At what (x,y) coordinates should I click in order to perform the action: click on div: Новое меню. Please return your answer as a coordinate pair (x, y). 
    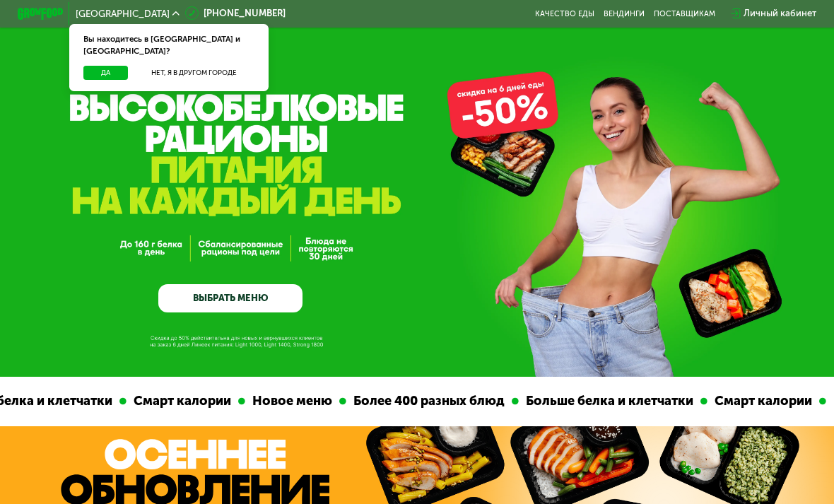
    Looking at the image, I should click on (291, 401).